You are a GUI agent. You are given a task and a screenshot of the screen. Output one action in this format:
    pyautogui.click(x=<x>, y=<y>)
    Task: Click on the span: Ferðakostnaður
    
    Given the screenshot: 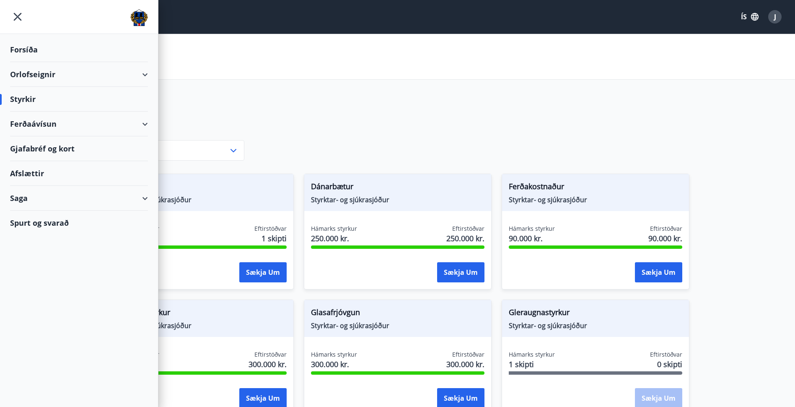 What is the action you would take?
    pyautogui.click(x=596, y=188)
    